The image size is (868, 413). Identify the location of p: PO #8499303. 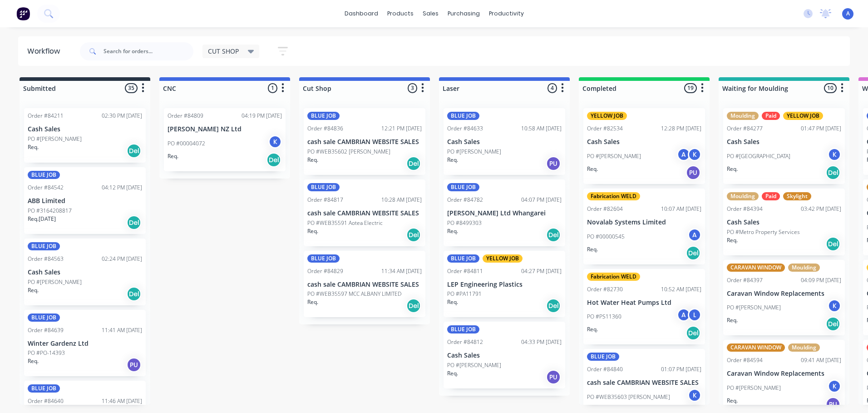
(465, 223).